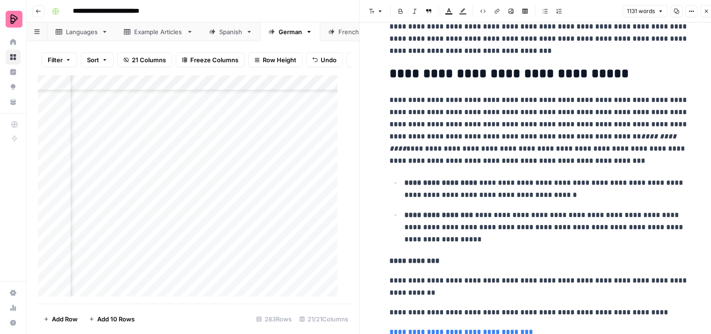 This screenshot has height=334, width=711. I want to click on a: French, so click(349, 32).